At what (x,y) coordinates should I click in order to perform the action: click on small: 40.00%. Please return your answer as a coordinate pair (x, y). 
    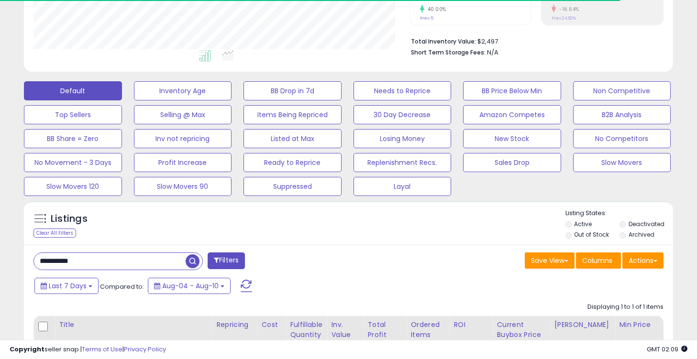
    Looking at the image, I should click on (435, 9).